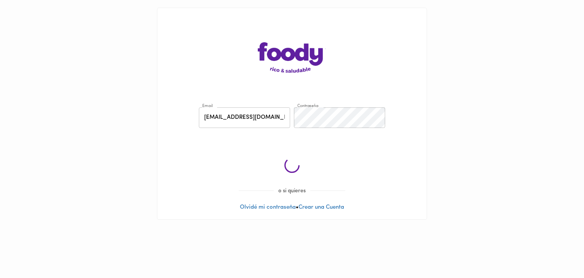  I want to click on a: Crear una Cuenta, so click(321, 207).